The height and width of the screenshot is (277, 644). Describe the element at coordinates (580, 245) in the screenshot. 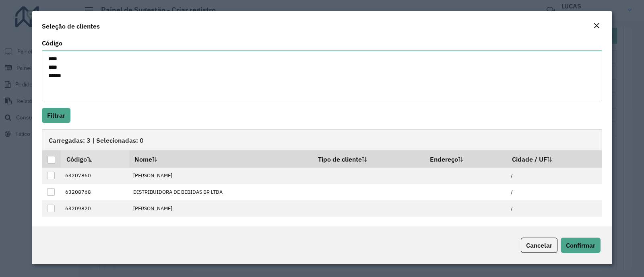

I see `span: Confirmar` at that location.